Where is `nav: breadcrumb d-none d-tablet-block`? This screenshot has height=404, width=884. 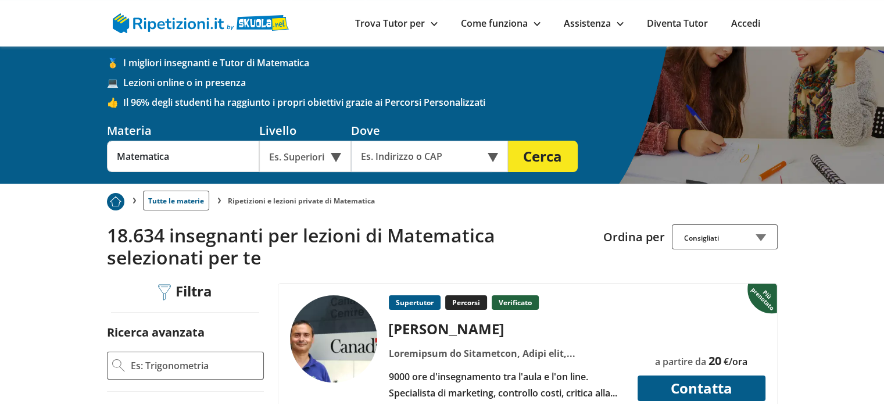
nav: breadcrumb d-none d-tablet-block is located at coordinates (442, 197).